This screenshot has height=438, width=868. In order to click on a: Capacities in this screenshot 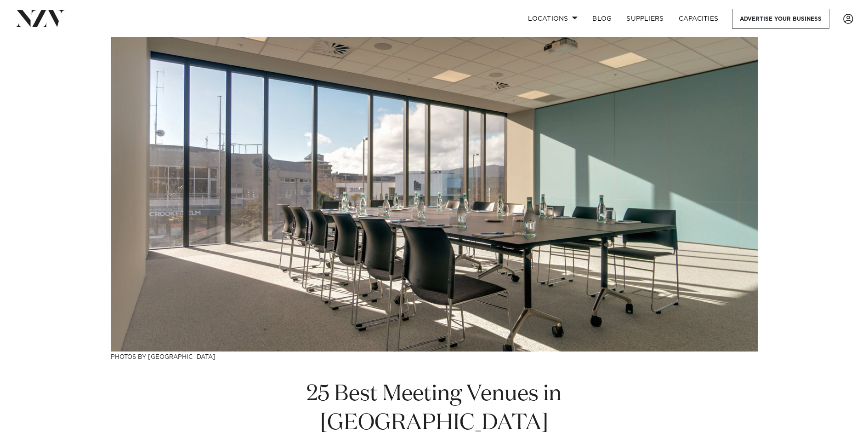, I will do `click(699, 18)`.